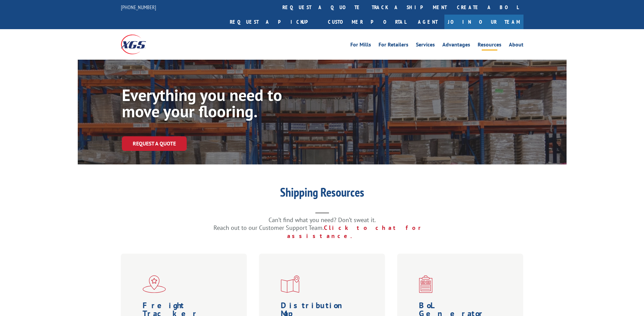 The width and height of the screenshot is (644, 316). I want to click on h1: Shipping Resources, so click(322, 194).